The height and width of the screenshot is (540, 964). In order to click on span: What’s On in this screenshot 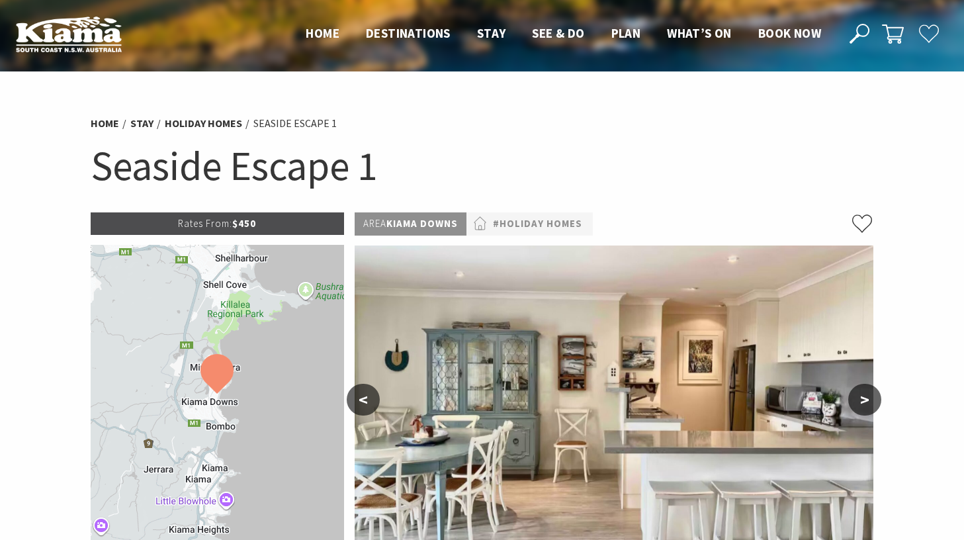, I will do `click(699, 33)`.